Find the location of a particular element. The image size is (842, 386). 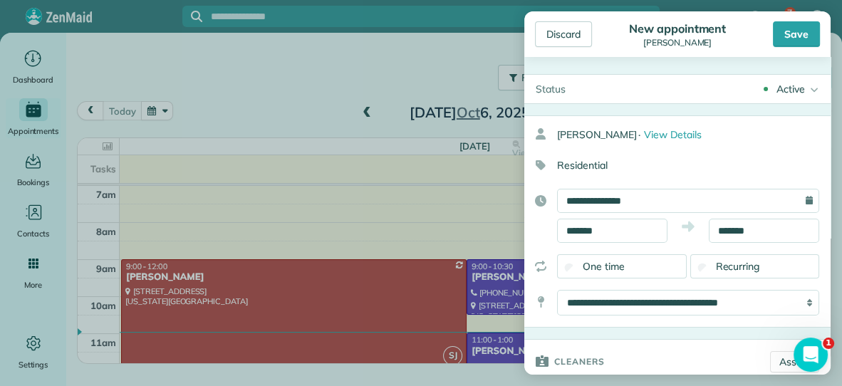

input: Recurring is located at coordinates (702, 268).